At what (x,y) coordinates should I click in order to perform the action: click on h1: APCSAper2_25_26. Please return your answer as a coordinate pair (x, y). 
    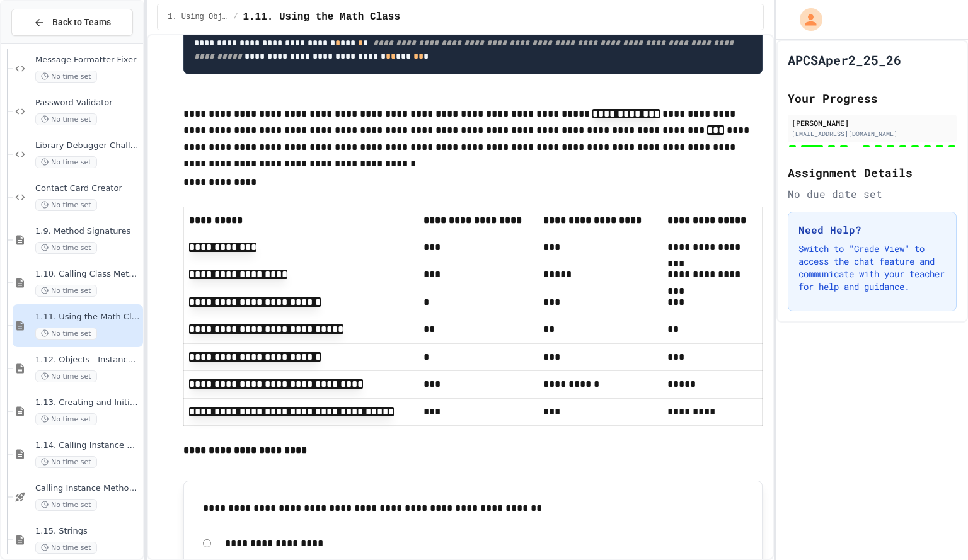
    Looking at the image, I should click on (845, 60).